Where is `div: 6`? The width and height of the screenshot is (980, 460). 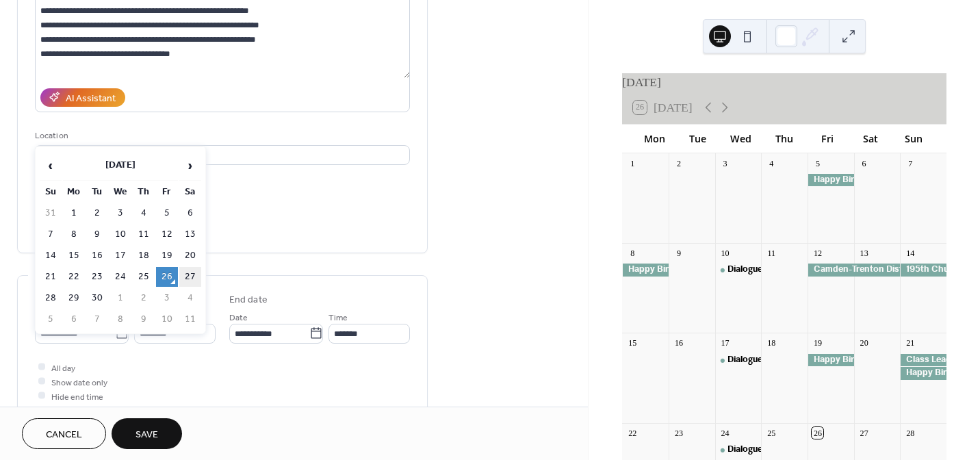
div: 6 is located at coordinates (864, 163).